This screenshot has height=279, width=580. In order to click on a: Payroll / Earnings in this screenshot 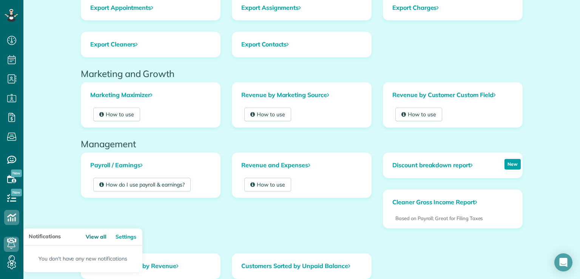, I will do `click(151, 165)`.